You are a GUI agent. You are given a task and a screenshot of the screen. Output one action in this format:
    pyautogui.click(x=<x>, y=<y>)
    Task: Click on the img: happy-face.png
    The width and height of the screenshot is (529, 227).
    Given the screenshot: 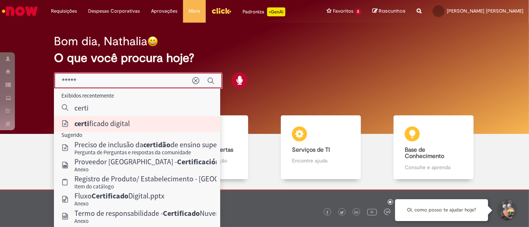 What is the action you would take?
    pyautogui.click(x=152, y=41)
    